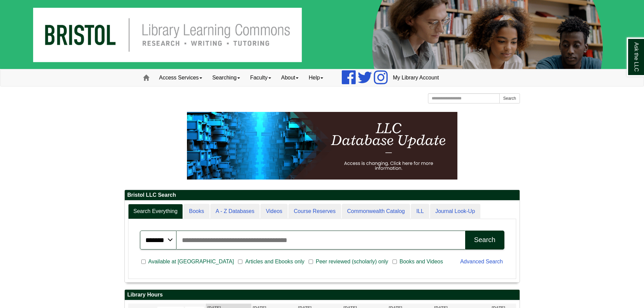  What do you see at coordinates (484, 240) in the screenshot?
I see `div: Search` at bounding box center [484, 240].